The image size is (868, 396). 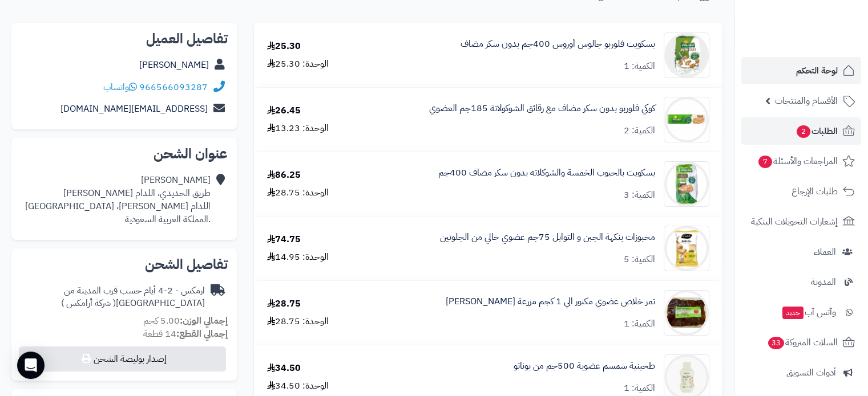 What do you see at coordinates (814, 192) in the screenshot?
I see `span: طلبات الإرجاع` at bounding box center [814, 192].